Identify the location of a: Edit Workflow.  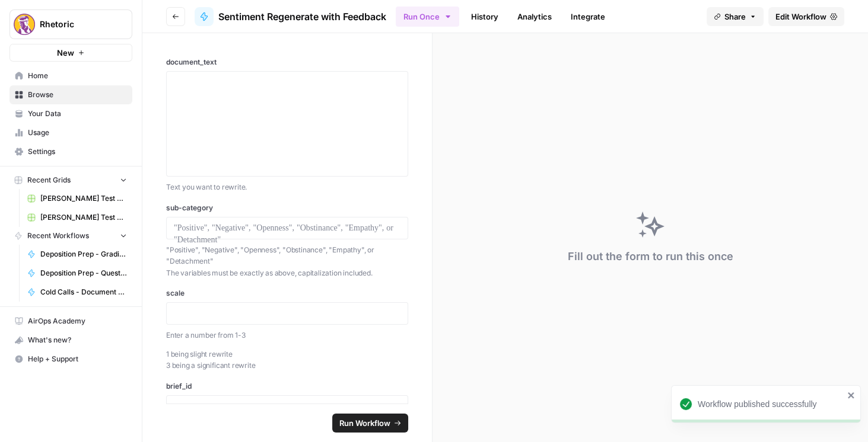
(806, 17).